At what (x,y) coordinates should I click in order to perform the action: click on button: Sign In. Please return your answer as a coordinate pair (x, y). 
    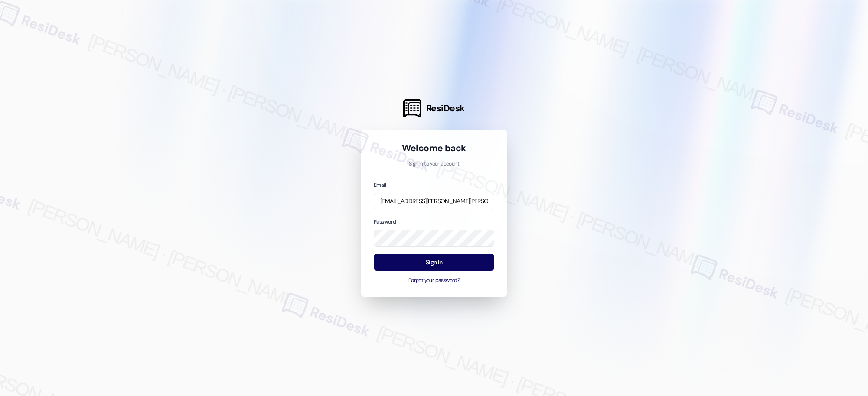
    Looking at the image, I should click on (434, 262).